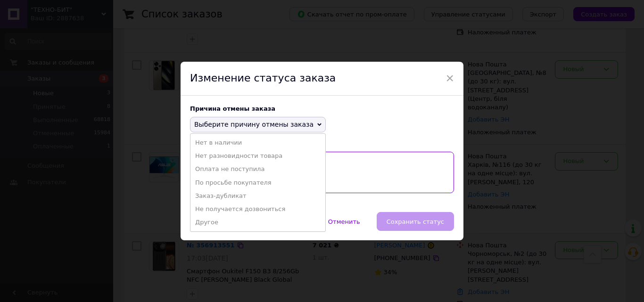 This screenshot has height=302, width=644. I want to click on span: Выберите причину отмены заказа, so click(253, 125).